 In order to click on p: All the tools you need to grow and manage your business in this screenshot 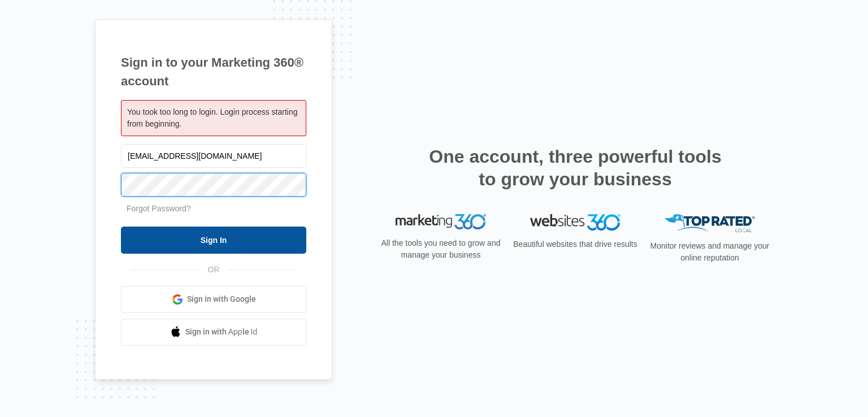, I will do `click(441, 249)`.